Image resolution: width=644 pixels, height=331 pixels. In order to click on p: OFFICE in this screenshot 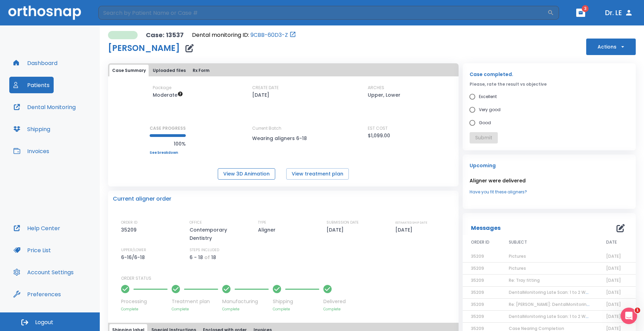, I will do `click(196, 222)`.